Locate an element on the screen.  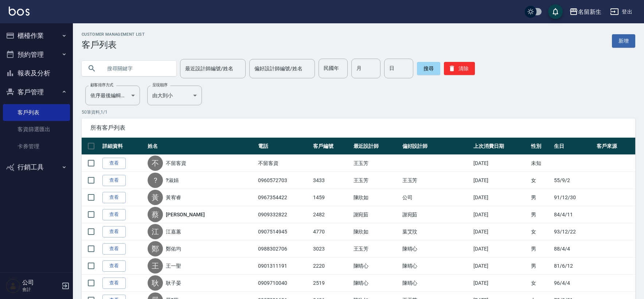
td: 88/4/4 is located at coordinates (573, 249).